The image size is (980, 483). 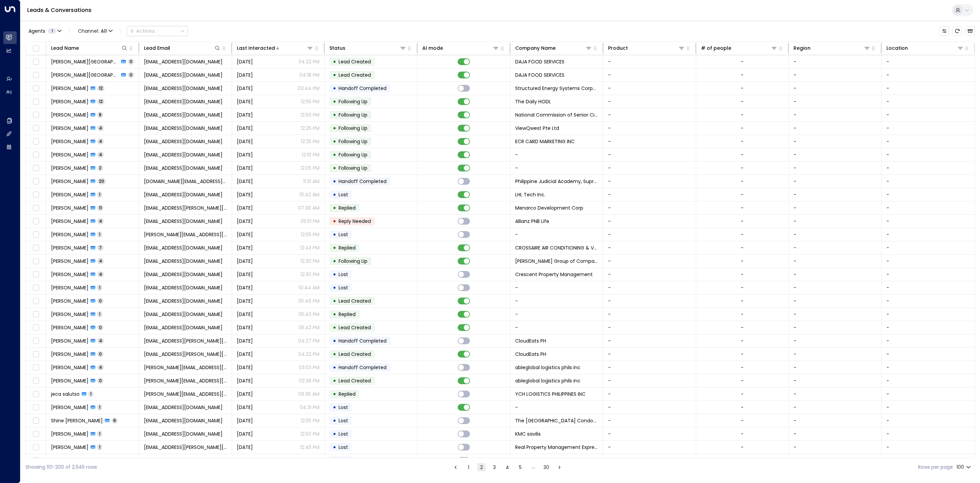 I want to click on span: 7, so click(x=100, y=248).